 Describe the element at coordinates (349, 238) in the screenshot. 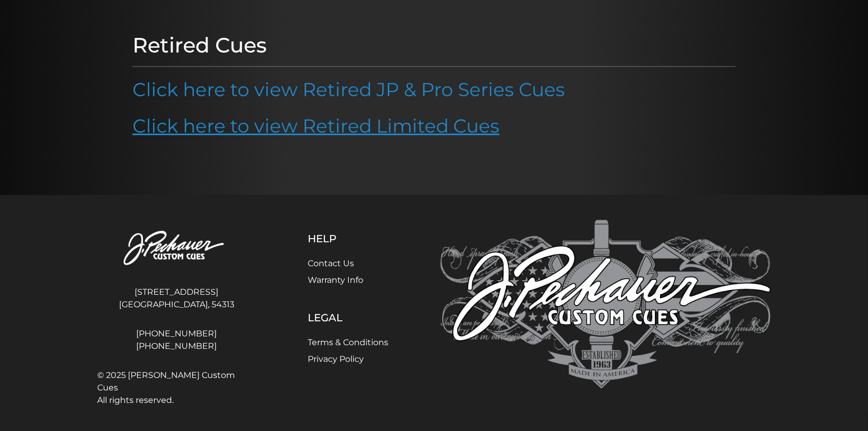

I see `h5: Help` at that location.